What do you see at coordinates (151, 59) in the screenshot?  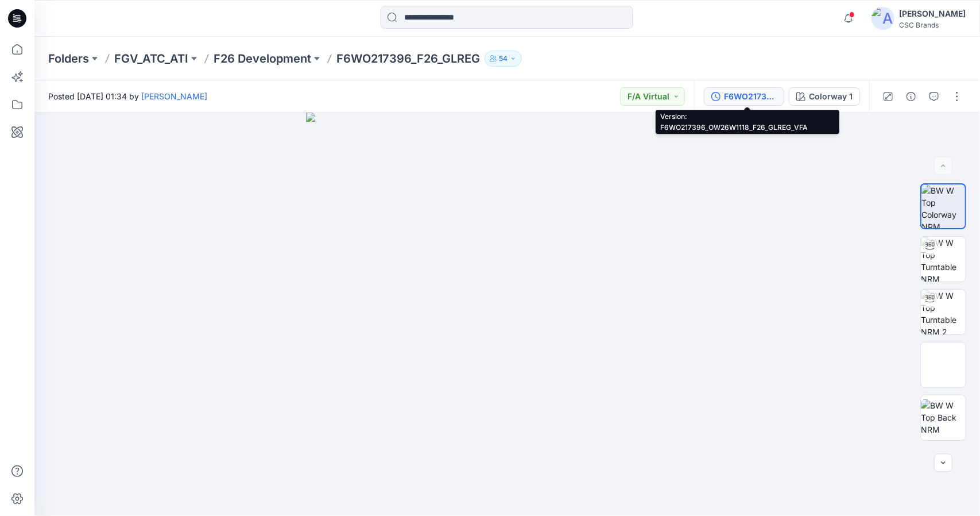 I see `a: FGV_ATC_ATI` at bounding box center [151, 59].